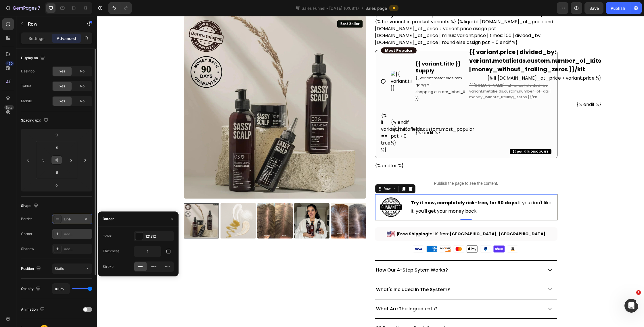 Image resolution: width=644 pixels, height=327 pixels. Describe the element at coordinates (290, 173) in the screenshot. I see `div: Row` at that location.